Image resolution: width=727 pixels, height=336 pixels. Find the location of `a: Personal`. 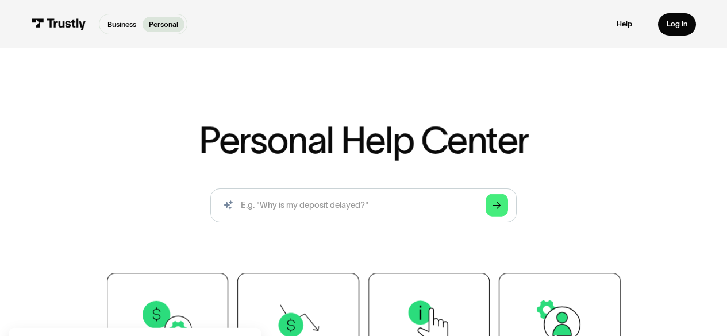

a: Personal is located at coordinates (163, 24).